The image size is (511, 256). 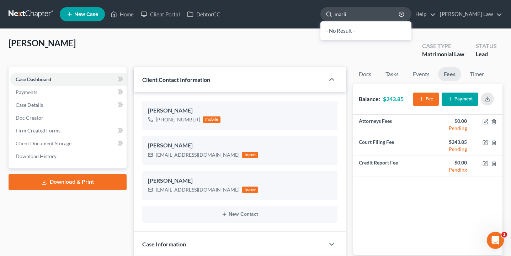 I want to click on td: Credit Report Fee, so click(x=391, y=166).